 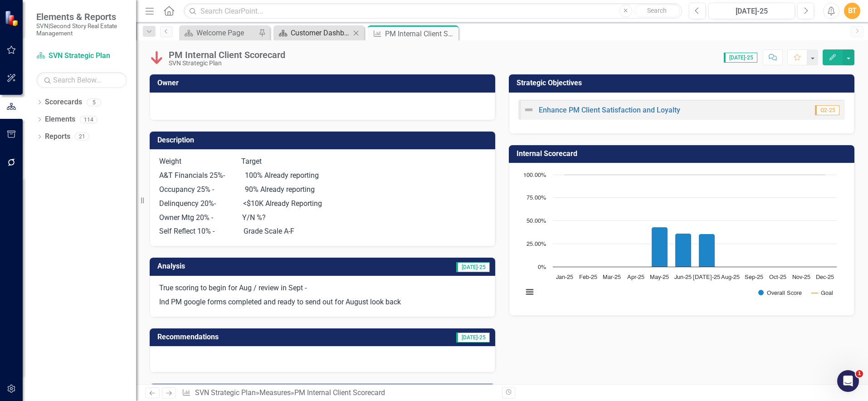 I want to click on path: Jul-25, 35.82874534. Overall Score., so click(x=707, y=251).